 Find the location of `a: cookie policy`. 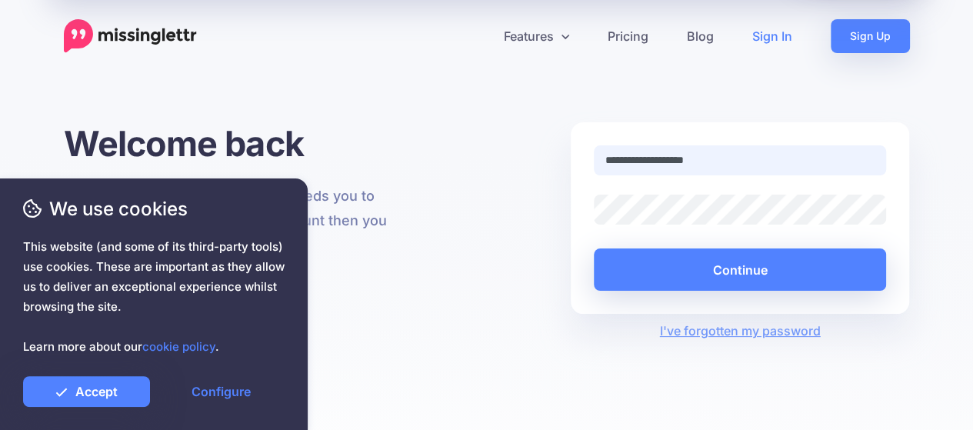

a: cookie policy is located at coordinates (178, 346).